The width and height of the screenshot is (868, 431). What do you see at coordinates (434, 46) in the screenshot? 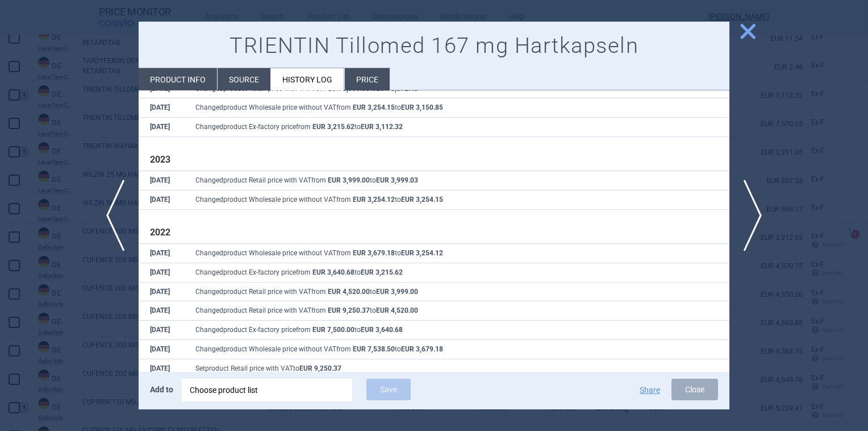
I see `h1: TRIENTIN Tillomed 167 mg Hartkapseln` at bounding box center [434, 46].